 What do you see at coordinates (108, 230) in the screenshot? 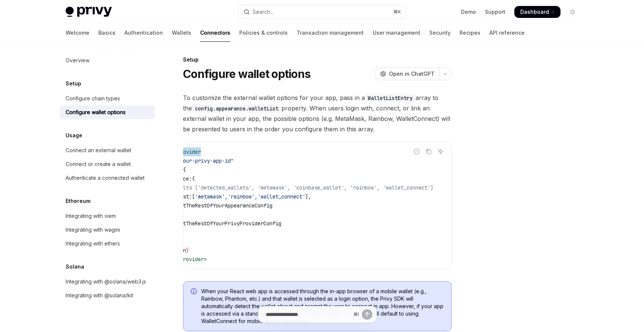
I see `a: Integrating with wagmi` at bounding box center [108, 230].